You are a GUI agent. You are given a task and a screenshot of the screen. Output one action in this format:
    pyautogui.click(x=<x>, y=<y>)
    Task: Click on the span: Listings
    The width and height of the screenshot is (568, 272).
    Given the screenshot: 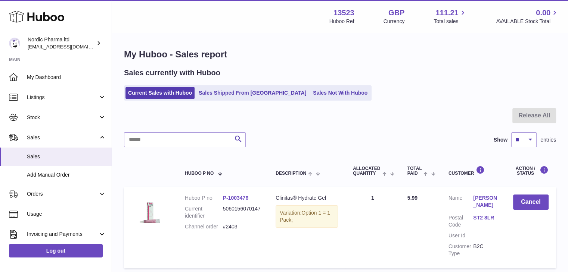 What is the action you would take?
    pyautogui.click(x=62, y=97)
    